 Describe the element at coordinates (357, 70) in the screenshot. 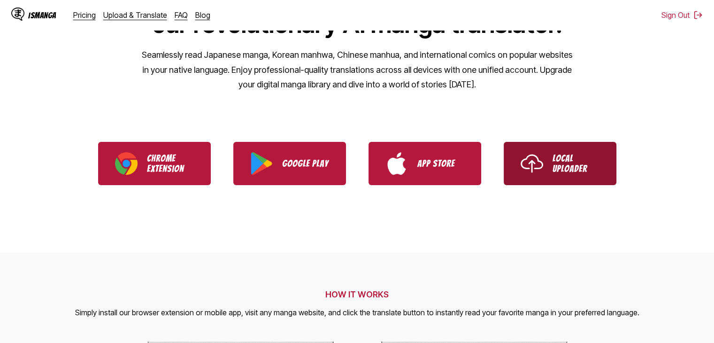

I see `p: Seamlessly read Japanese manga, Korean manhwa, Chinese manhua, and international comics on popula...` at that location.